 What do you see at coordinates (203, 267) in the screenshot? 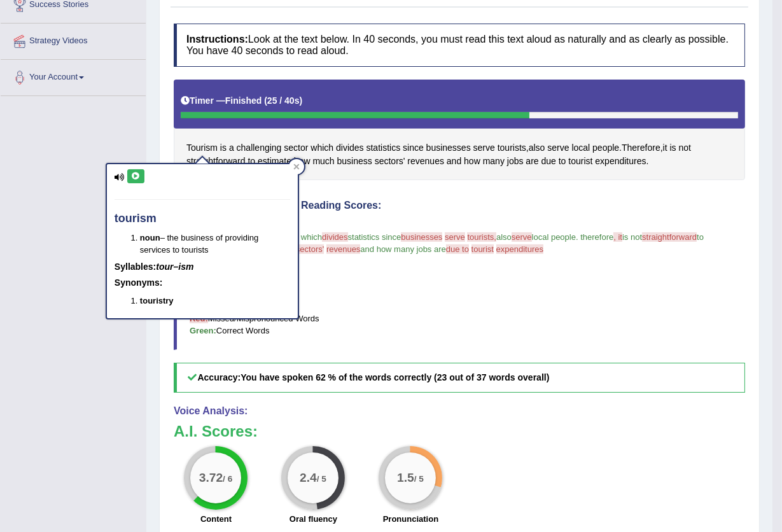
I see `h5: Syllables:` at bounding box center [203, 267].